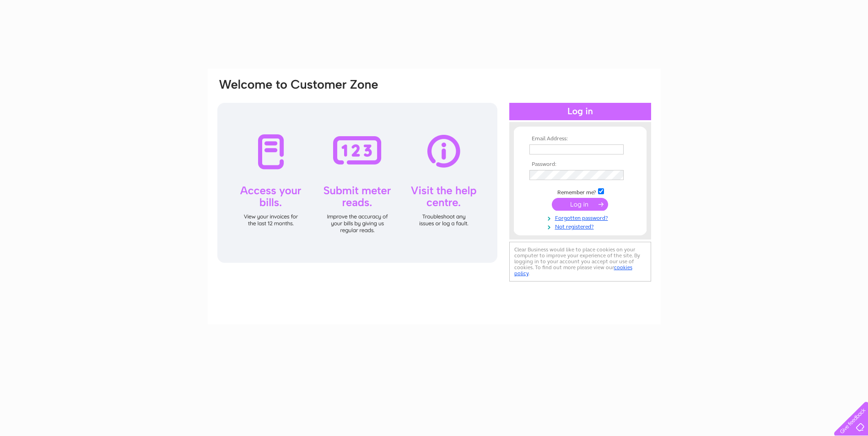  What do you see at coordinates (581, 217) in the screenshot?
I see `a: Forgotten password?` at bounding box center [581, 217].